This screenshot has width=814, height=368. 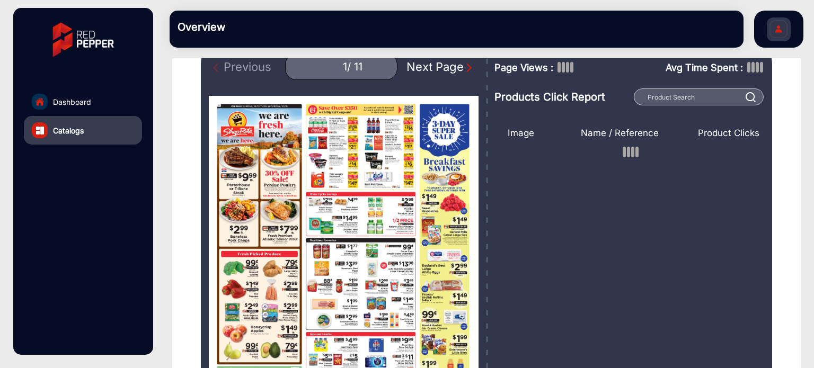 What do you see at coordinates (704, 67) in the screenshot?
I see `span: Avg Time Spent :` at bounding box center [704, 67].